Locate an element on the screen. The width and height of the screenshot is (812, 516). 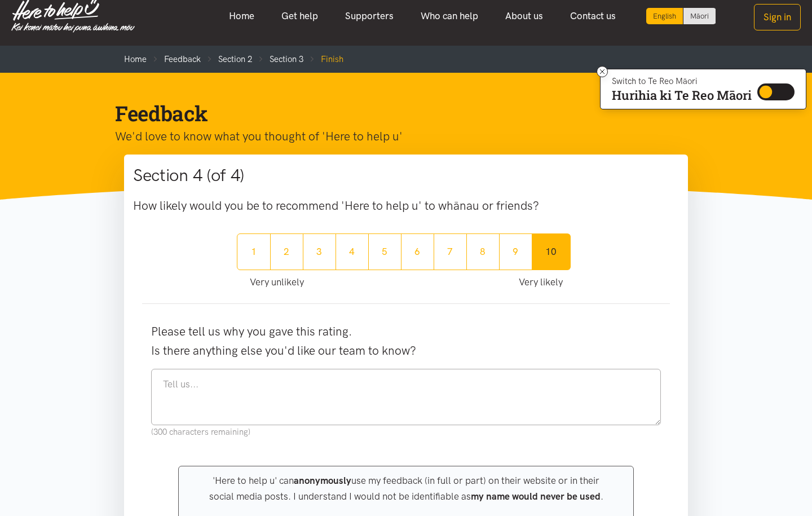
a: Supporters is located at coordinates (369, 16).